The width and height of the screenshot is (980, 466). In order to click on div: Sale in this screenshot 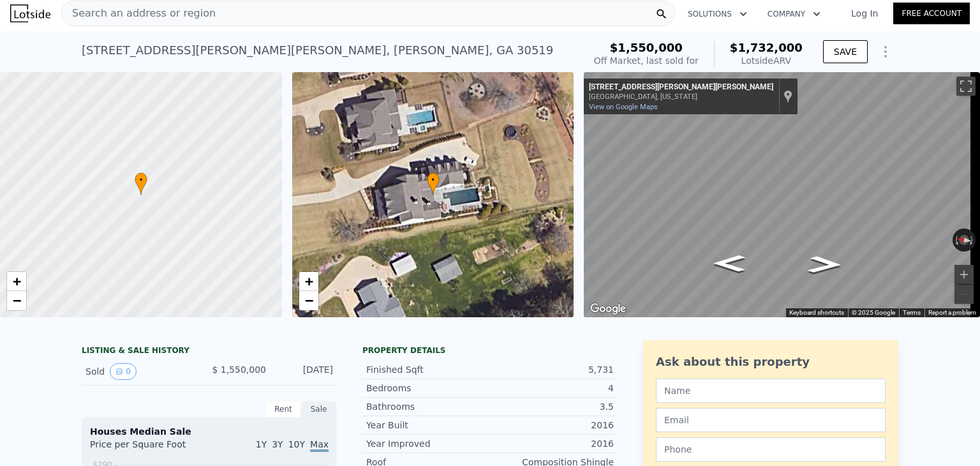, I will do `click(319, 409)`.